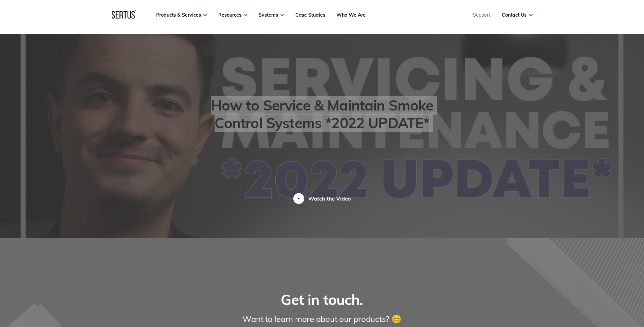 This screenshot has width=644, height=327. Describe the element at coordinates (322, 318) in the screenshot. I see `div: Want to learn more about our products? 😊` at that location.